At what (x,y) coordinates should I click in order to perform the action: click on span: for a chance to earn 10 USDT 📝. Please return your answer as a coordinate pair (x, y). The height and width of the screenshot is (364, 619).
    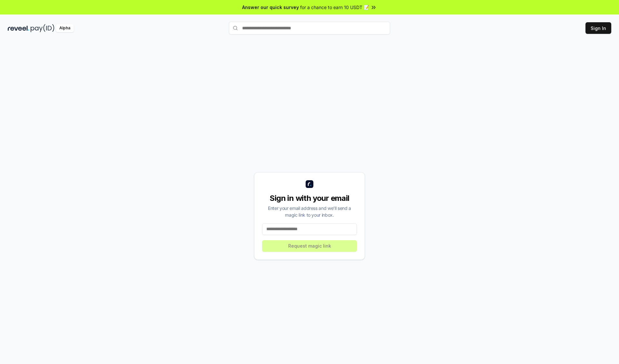
    Looking at the image, I should click on (335, 7).